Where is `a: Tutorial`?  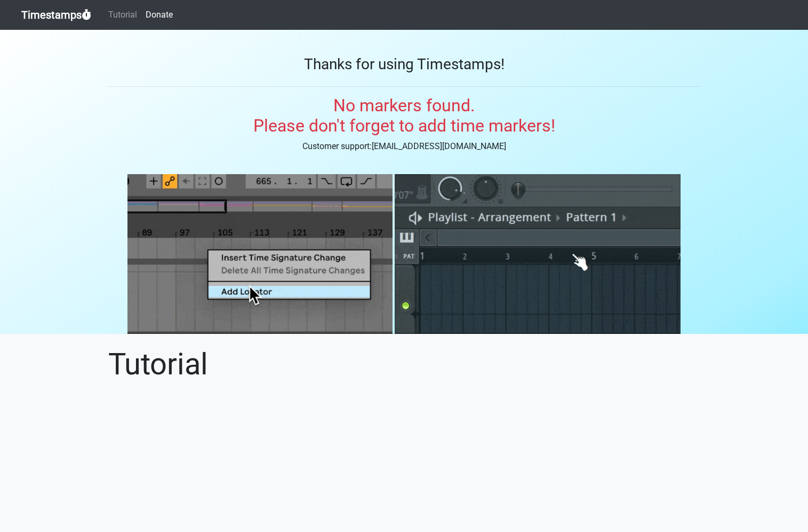 a: Tutorial is located at coordinates (122, 15).